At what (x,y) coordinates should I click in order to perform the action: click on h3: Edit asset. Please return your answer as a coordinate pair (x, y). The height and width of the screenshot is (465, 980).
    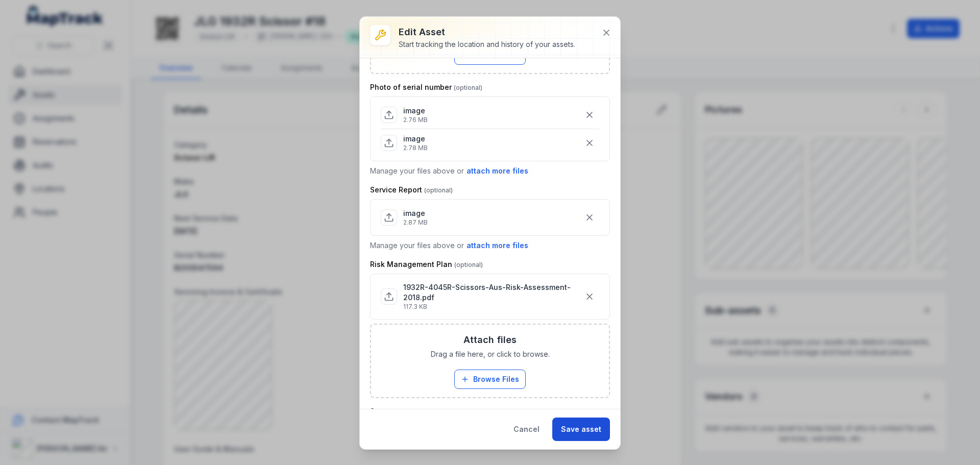
    Looking at the image, I should click on (487, 32).